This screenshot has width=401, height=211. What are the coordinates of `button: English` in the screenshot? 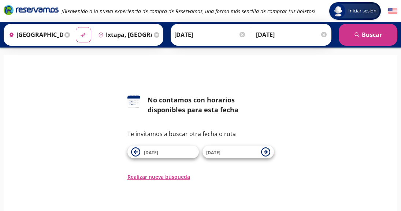 It's located at (393, 11).